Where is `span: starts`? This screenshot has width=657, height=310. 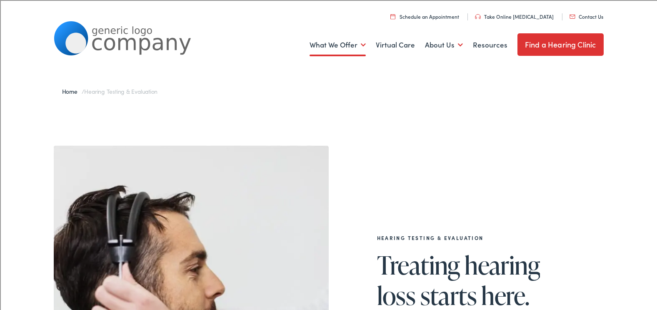 span: starts is located at coordinates (448, 295).